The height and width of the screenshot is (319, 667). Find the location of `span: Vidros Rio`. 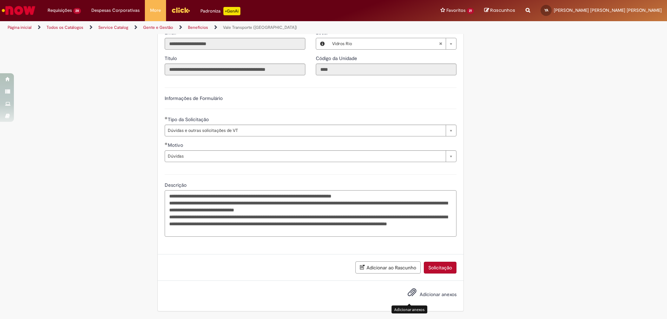

span: Vidros Rio is located at coordinates (385, 44).